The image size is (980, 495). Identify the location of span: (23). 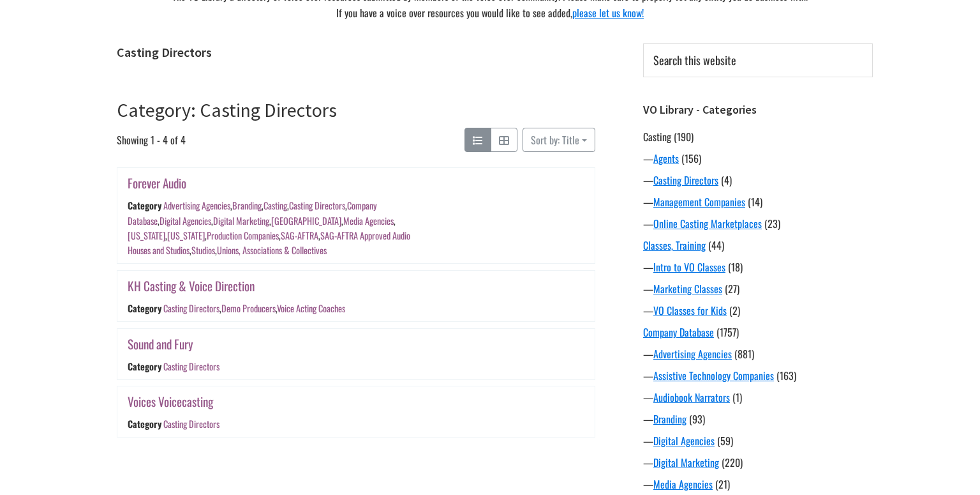
(772, 223).